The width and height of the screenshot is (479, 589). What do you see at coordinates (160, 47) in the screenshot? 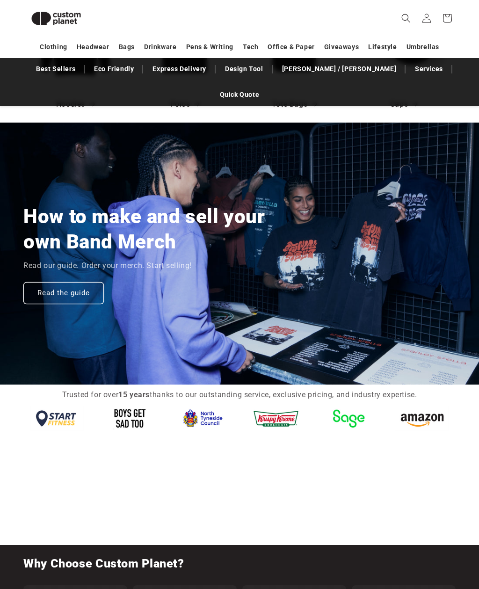
I see `a: Drinkware` at bounding box center [160, 47].